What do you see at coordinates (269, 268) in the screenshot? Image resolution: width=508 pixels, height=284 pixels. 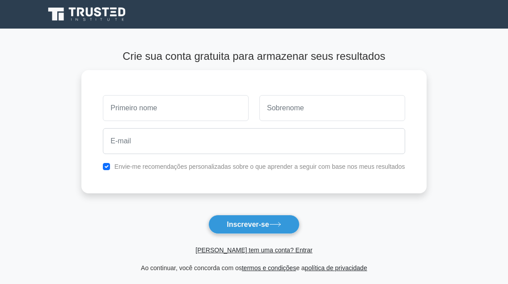 I see `font: termos e condições` at bounding box center [269, 268].